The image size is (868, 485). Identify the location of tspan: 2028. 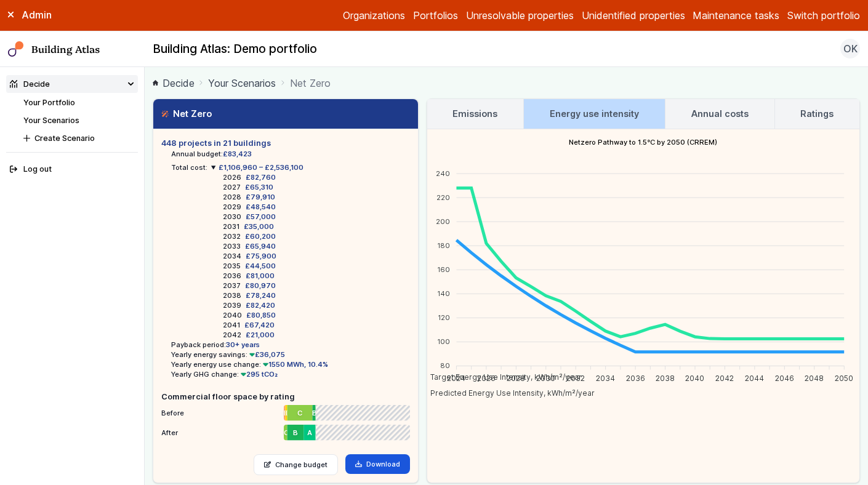
(516, 377).